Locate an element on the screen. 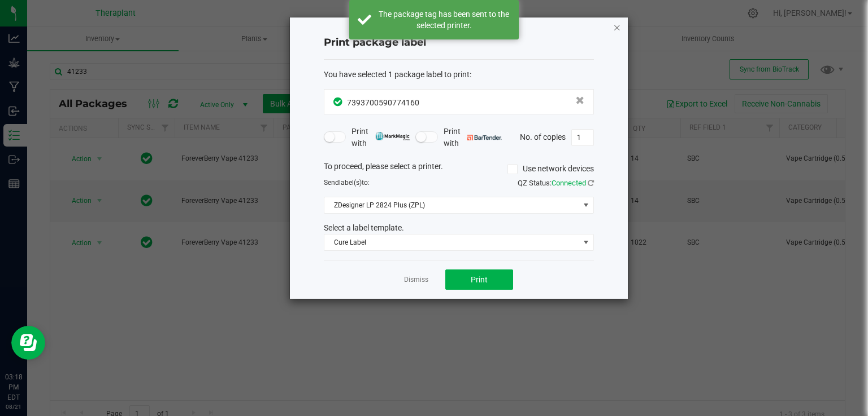 The width and height of the screenshot is (868, 416). span: QZ Status: is located at coordinates (555, 183).